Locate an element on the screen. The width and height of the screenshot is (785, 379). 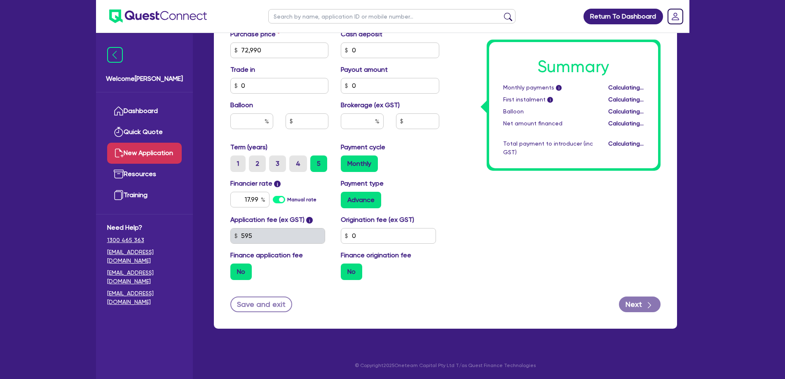
label: Brokerage (ex GST) is located at coordinates (370, 105).